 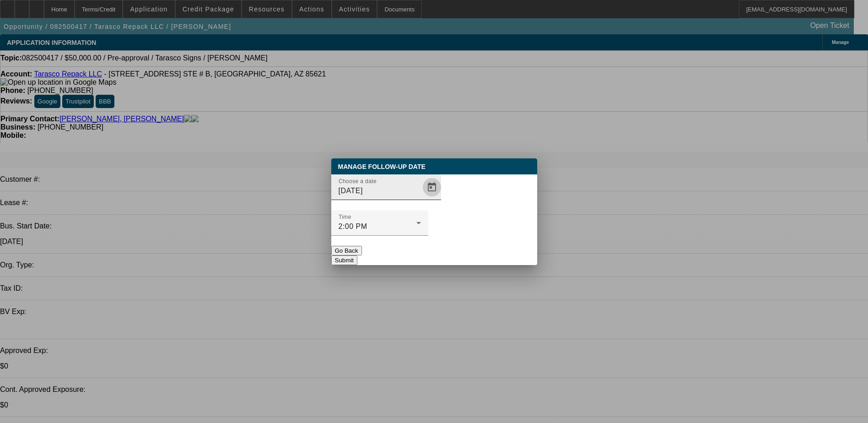 I want to click on span: 2:00 PM, so click(x=353, y=226).